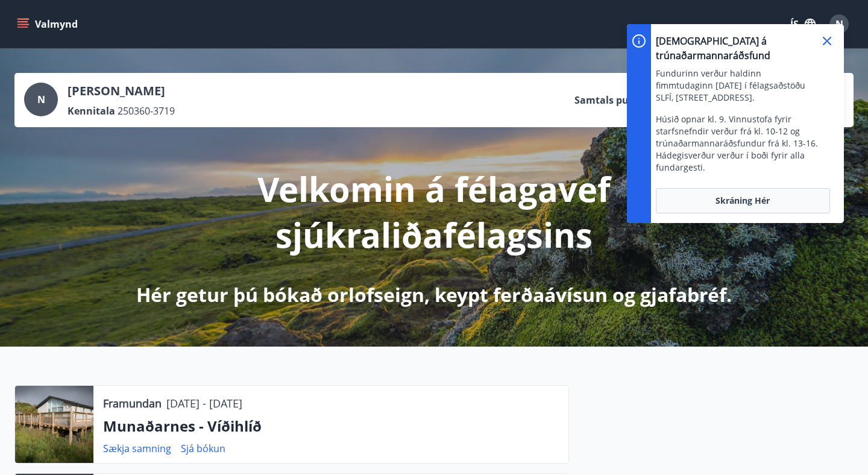  Describe the element at coordinates (615, 100) in the screenshot. I see `p: Samtals punktar` at that location.